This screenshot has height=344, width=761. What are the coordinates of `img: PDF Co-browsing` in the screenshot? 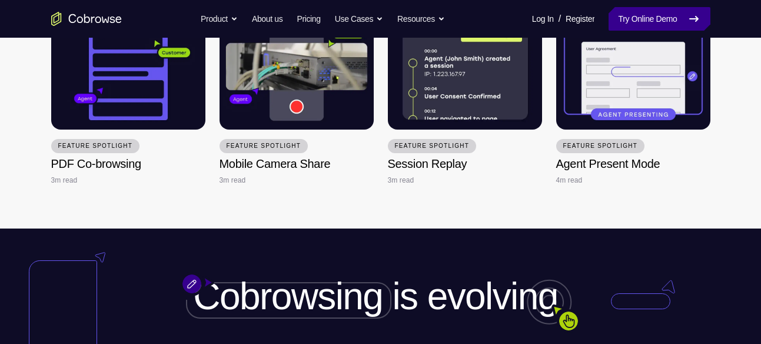 It's located at (128, 71).